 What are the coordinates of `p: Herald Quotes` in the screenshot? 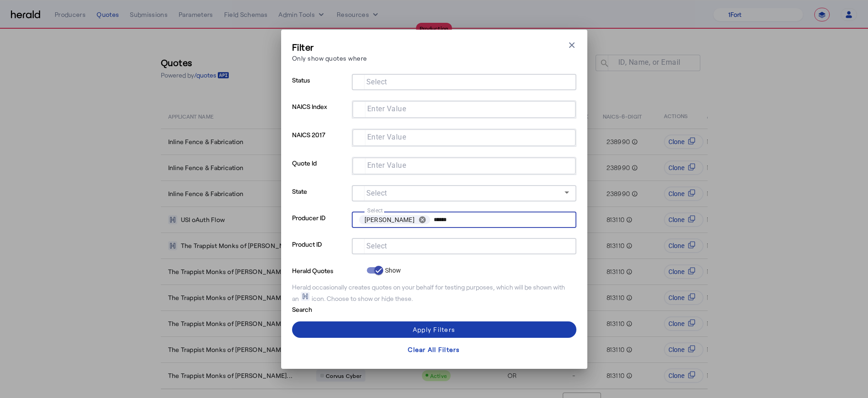 It's located at (327, 270).